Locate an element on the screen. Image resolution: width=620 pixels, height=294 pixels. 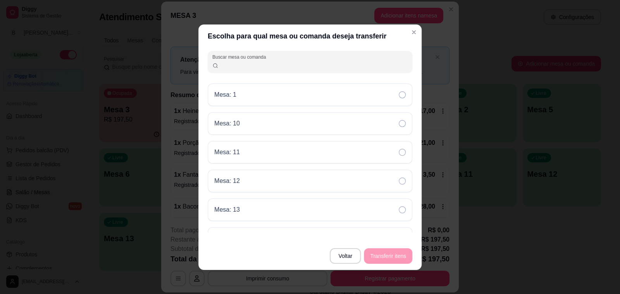
p: Mesa: 1 is located at coordinates (225, 94).